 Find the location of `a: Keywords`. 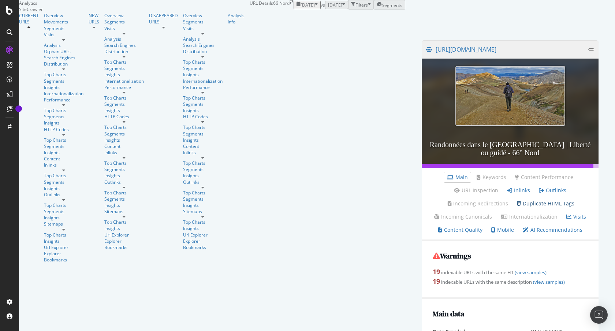

a: Keywords is located at coordinates (491, 177).